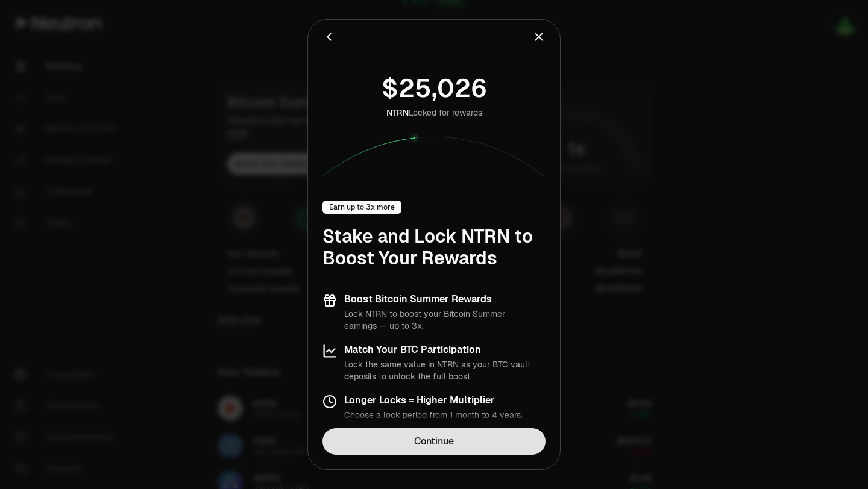 The image size is (868, 489). What do you see at coordinates (539, 37) in the screenshot?
I see `button: Close` at bounding box center [539, 37].